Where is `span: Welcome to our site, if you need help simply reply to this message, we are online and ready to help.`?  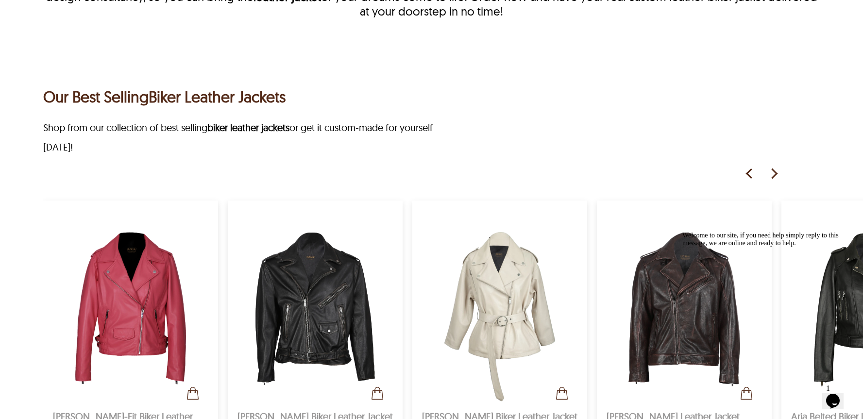 span: Welcome to our site, if you need help simply reply to this message, we are online and ready to help. is located at coordinates (82, 11).